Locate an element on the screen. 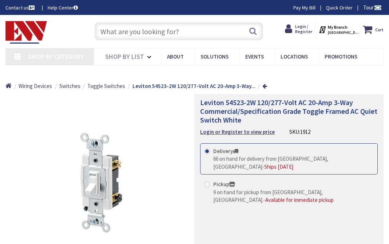 The width and height of the screenshot is (389, 244). span: Shop By List is located at coordinates (125, 56).